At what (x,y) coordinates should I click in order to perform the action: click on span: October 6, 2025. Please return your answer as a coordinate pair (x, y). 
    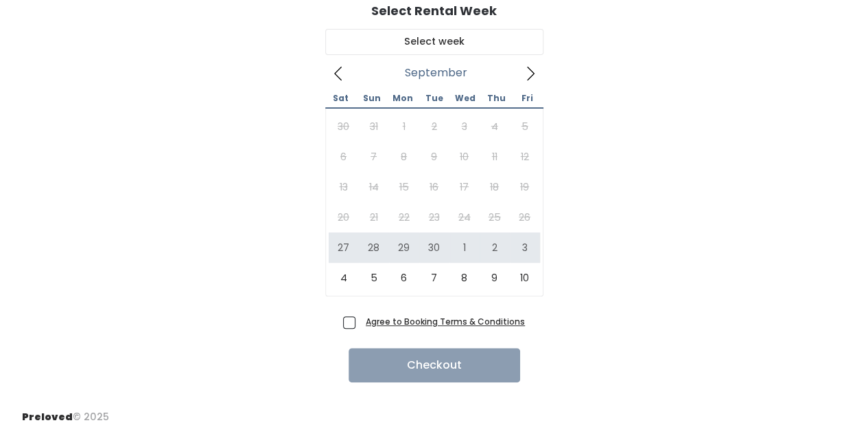
    Looking at the image, I should click on (405, 277).